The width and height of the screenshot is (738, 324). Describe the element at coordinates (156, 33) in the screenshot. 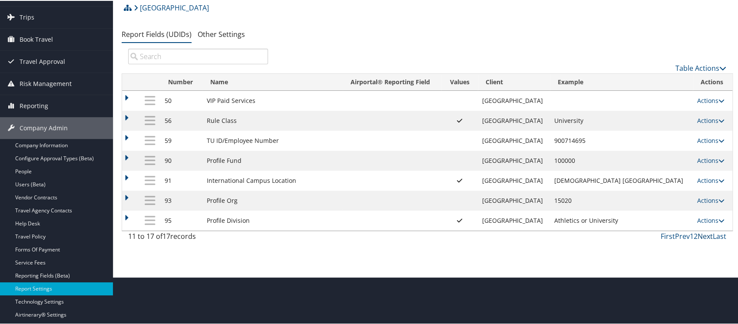

I see `a: Report Fields (UDIDs)` at that location.